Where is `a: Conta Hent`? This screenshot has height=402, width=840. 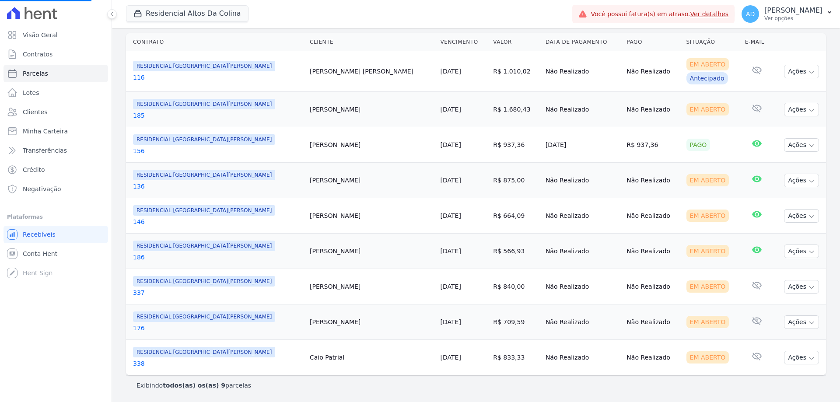 a: Conta Hent is located at coordinates (56, 254).